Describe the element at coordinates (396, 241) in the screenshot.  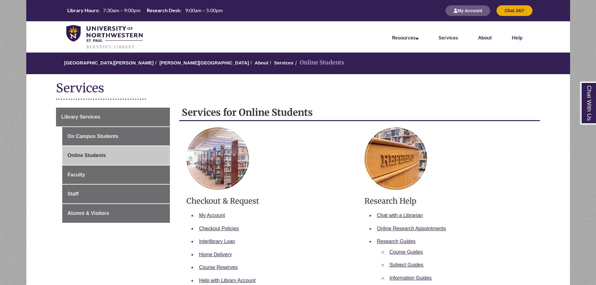
I see `a: Research Guides` at that location.